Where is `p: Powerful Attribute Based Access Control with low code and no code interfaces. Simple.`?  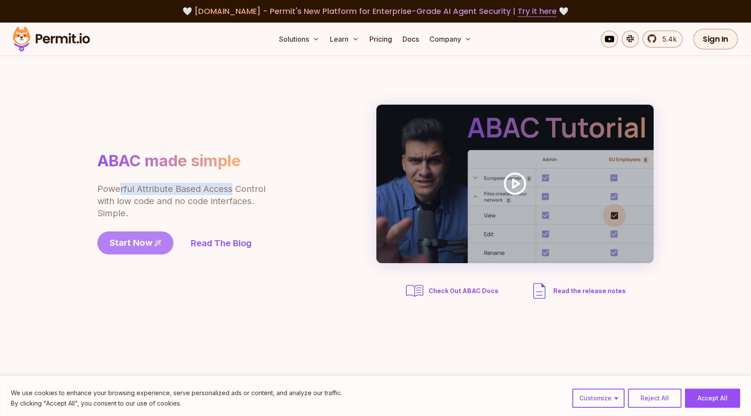 p: Powerful Attribute Based Access Control with low code and no code interfaces. Simple. is located at coordinates (182, 201).